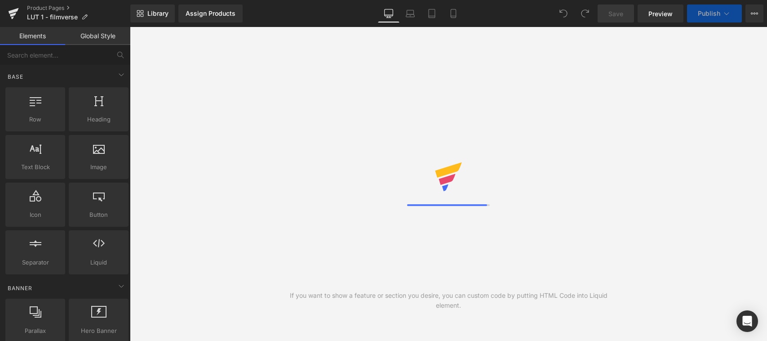  Describe the element at coordinates (616, 13) in the screenshot. I see `span: Save` at that location.